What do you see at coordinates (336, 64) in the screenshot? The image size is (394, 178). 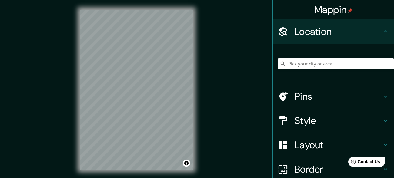 I see `input: Pick your city or area` at bounding box center [336, 64].